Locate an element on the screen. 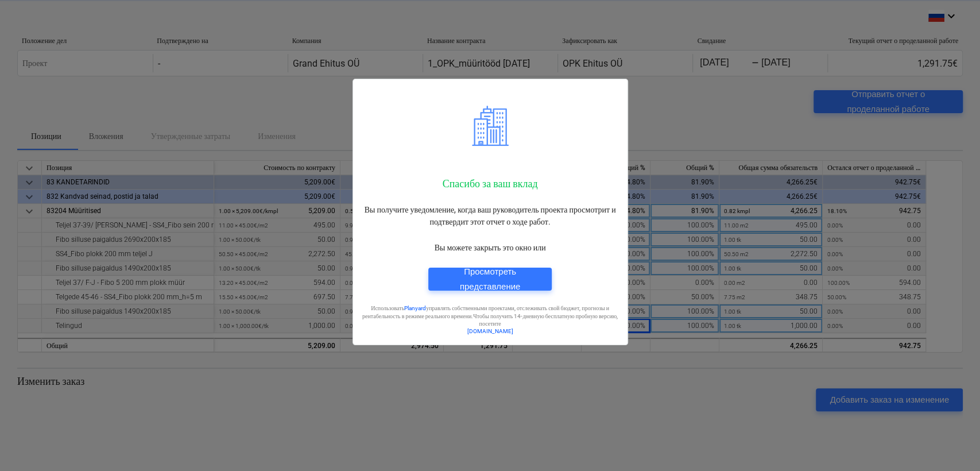  div: Просмотреть представление is located at coordinates (490, 279).